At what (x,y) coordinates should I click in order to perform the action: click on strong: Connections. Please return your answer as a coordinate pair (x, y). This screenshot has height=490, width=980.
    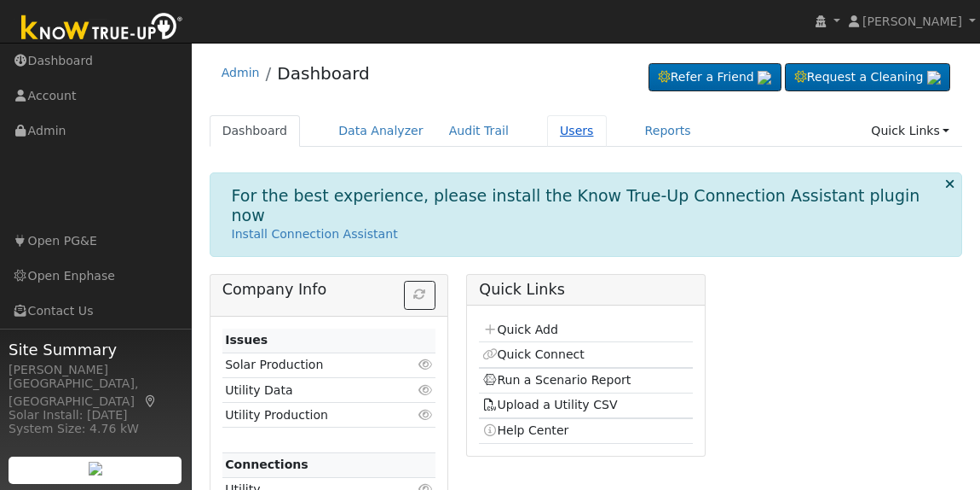
    Looking at the image, I should click on (266, 464).